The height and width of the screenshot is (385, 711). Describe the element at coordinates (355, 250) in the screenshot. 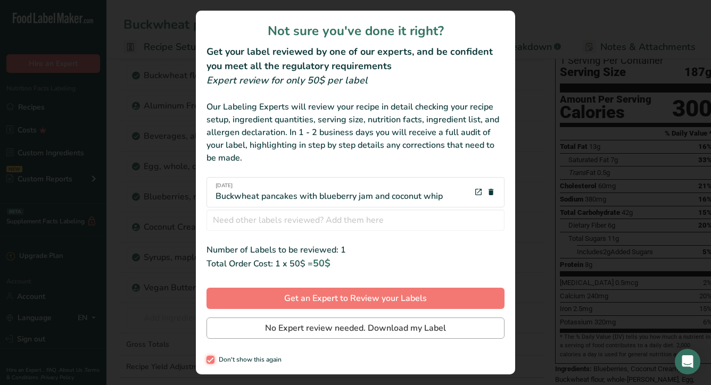

I see `div: Number of Labels to be reviewed: 1` at that location.